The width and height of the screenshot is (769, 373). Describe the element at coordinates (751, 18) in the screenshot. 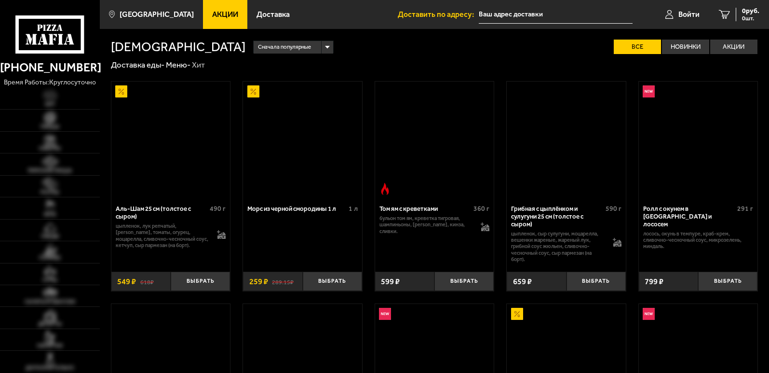

I see `span: 0 шт.` at that location.